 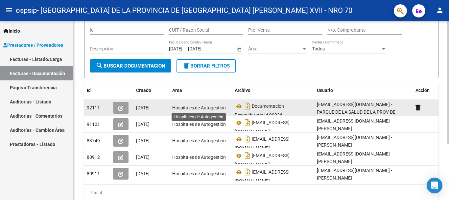 What do you see at coordinates (97, 90) in the screenshot?
I see `datatable-header-cell: Id` at bounding box center [97, 90].